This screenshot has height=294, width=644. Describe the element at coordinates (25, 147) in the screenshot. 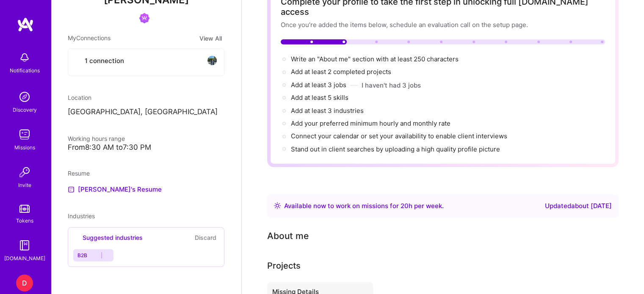

I see `div: Missions` at that location.